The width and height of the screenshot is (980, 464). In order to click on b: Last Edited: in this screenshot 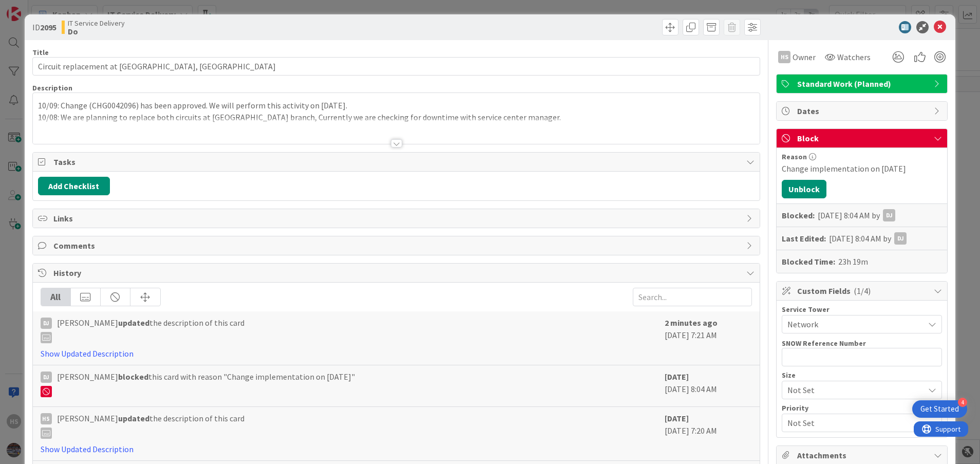, I will do `click(804, 238)`.